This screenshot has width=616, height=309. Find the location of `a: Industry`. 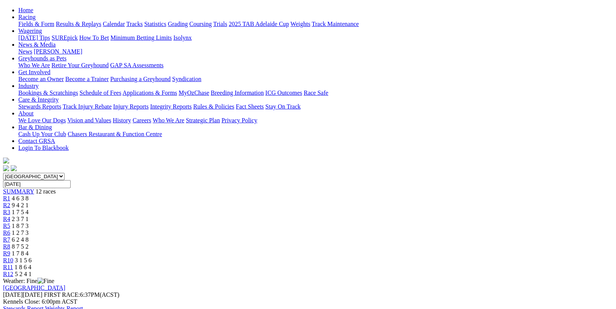

a: Industry is located at coordinates (28, 86).